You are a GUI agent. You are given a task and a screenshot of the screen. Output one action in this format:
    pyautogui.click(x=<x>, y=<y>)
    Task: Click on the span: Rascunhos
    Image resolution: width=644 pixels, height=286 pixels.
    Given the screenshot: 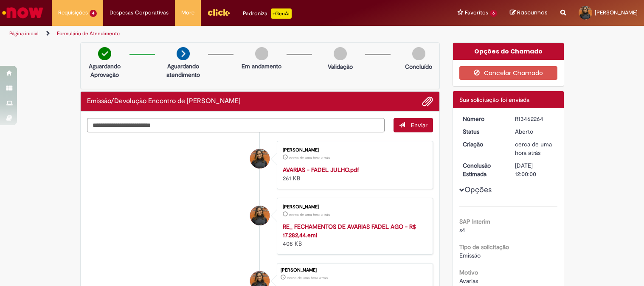 What is the action you would take?
    pyautogui.click(x=532, y=13)
    